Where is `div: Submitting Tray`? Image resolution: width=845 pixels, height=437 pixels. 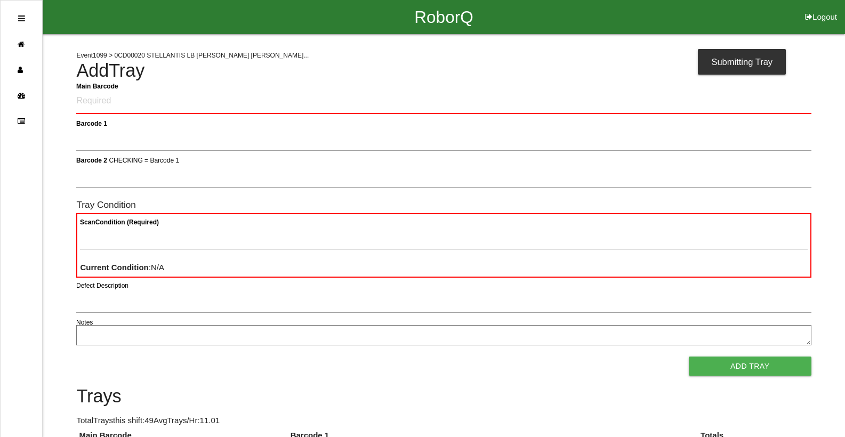 div: Submitting Tray is located at coordinates (741, 62).